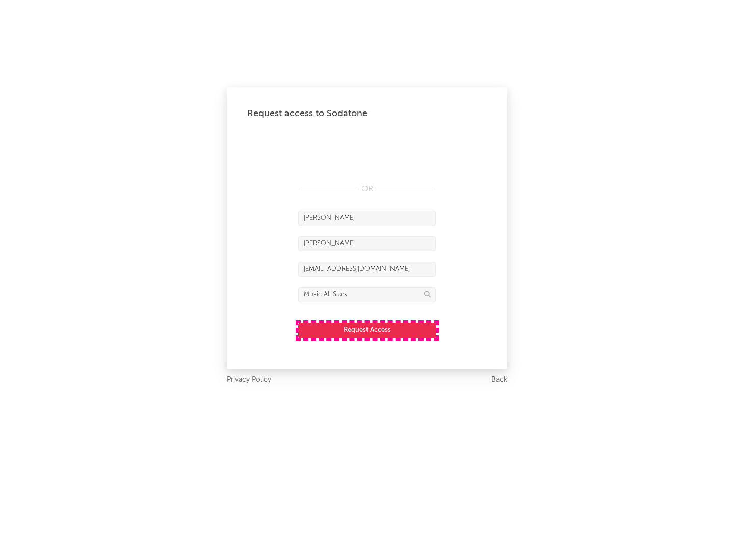 The height and width of the screenshot is (560, 734). Describe the element at coordinates (367, 330) in the screenshot. I see `button: Request Access` at that location.